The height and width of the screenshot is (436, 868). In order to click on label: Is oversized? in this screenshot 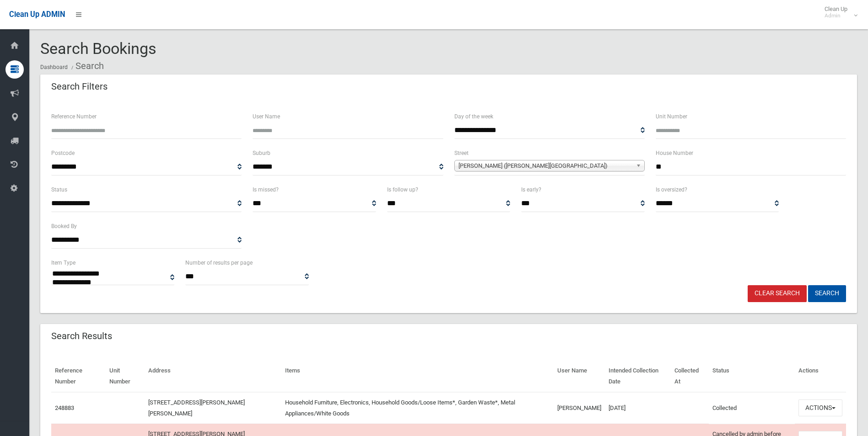, I will do `click(671, 189)`.